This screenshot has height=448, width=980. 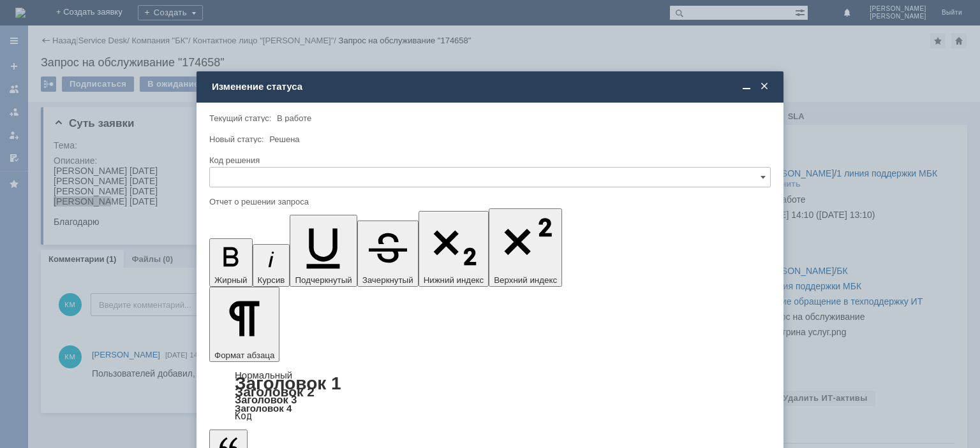 What do you see at coordinates (323, 250) in the screenshot?
I see `button: Подчеркнутый` at bounding box center [323, 250].